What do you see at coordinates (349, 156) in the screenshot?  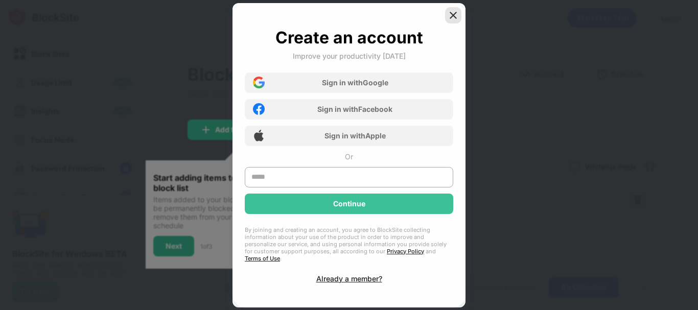 I see `div: Or` at bounding box center [349, 156].